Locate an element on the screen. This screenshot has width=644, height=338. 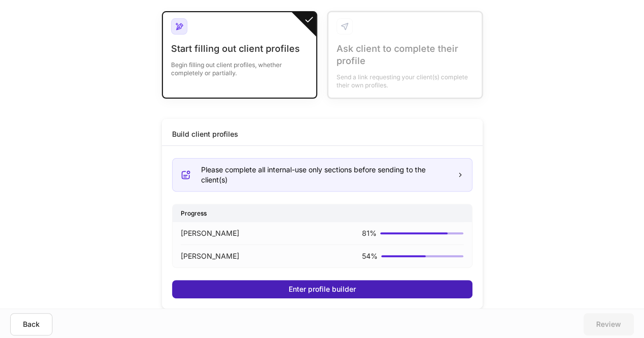
div: Begin filling out client profiles, whether completely or partially. is located at coordinates (239, 66).